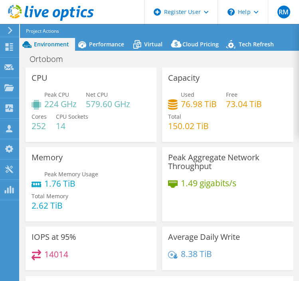 The width and height of the screenshot is (299, 281). I want to click on h4: 1.49 gigabits/s, so click(209, 183).